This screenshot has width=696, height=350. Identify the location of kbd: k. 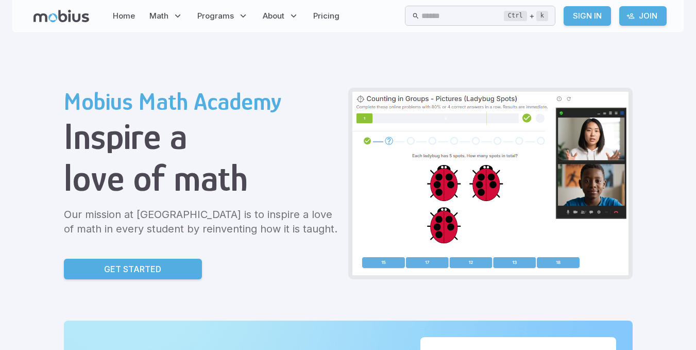
(542, 16).